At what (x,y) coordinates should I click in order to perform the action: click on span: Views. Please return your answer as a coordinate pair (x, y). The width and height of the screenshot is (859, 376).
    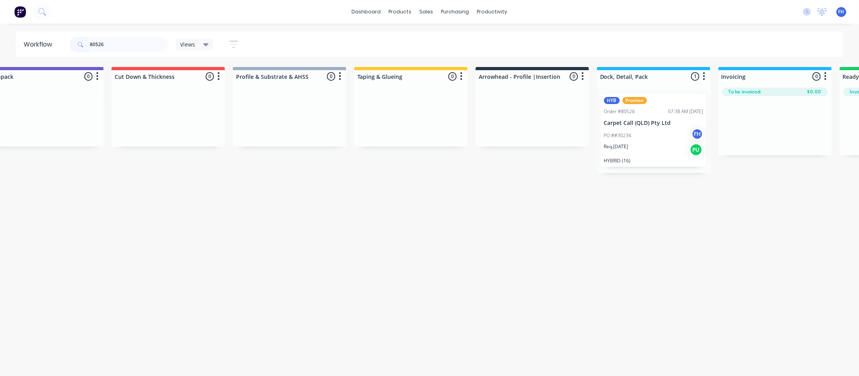
    Looking at the image, I should click on (188, 44).